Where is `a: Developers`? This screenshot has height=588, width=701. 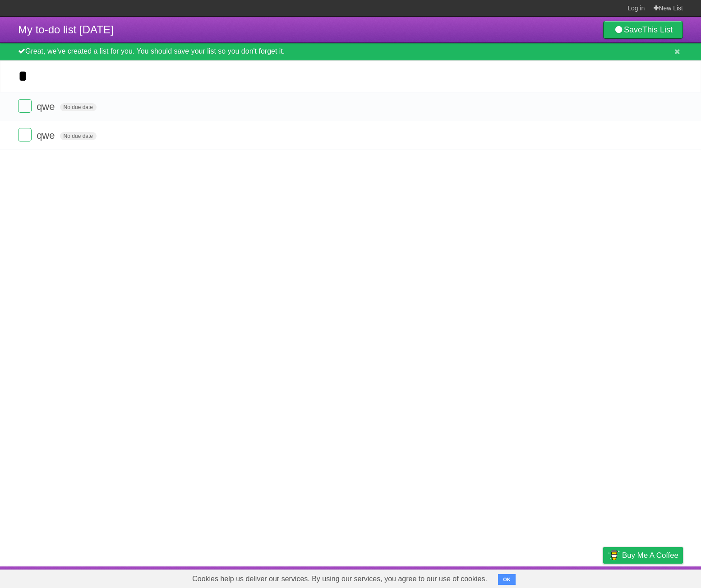 a: Developers is located at coordinates (531, 577).